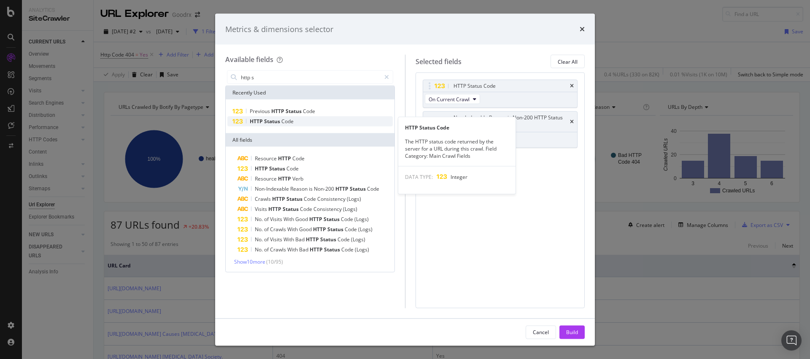  What do you see at coordinates (567, 61) in the screenshot?
I see `div: Clear All` at bounding box center [567, 61].